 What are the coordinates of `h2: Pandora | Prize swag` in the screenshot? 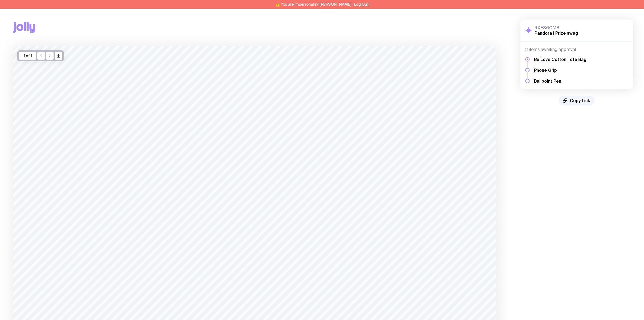 It's located at (557, 33).